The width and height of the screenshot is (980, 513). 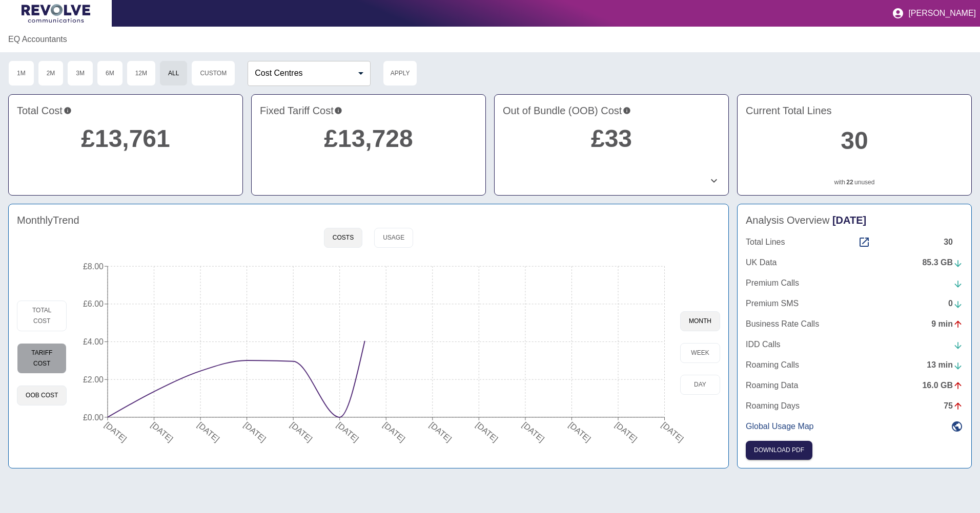 I want to click on p: UK Data, so click(x=761, y=263).